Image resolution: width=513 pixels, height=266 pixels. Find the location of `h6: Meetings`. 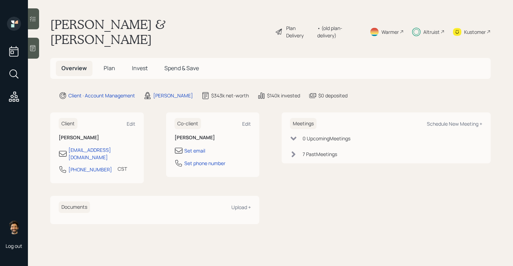

h6: Meetings is located at coordinates (303, 124).